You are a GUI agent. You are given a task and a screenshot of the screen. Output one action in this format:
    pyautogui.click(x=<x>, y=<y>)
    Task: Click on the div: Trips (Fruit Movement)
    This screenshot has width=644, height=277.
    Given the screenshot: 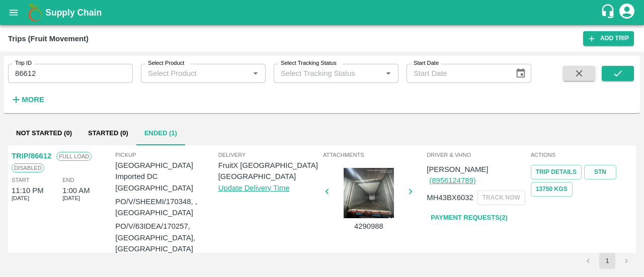 What is the action you would take?
    pyautogui.click(x=48, y=39)
    